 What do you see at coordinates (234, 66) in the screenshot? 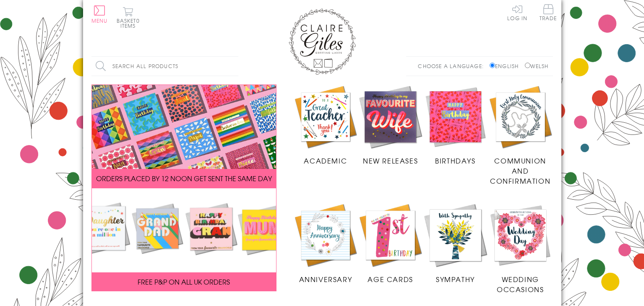
I see `input: Search` at bounding box center [234, 66].